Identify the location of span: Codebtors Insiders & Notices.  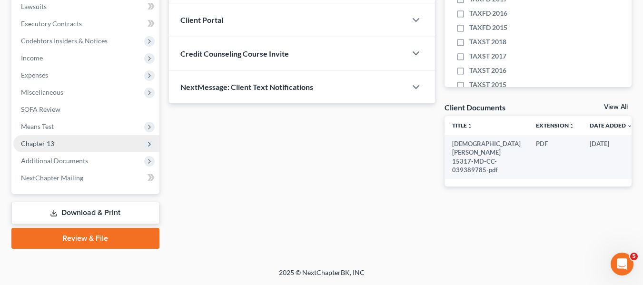
(64, 40).